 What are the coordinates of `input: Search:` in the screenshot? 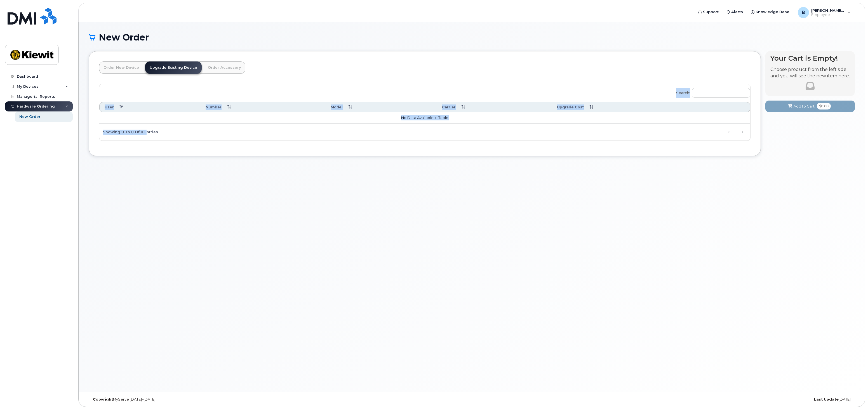 It's located at (721, 93).